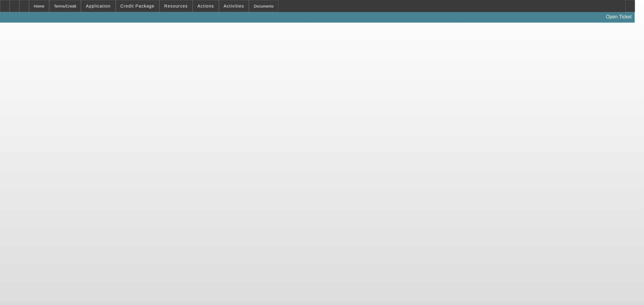 This screenshot has width=644, height=305. Describe the element at coordinates (176, 6) in the screenshot. I see `span: Resources` at that location.